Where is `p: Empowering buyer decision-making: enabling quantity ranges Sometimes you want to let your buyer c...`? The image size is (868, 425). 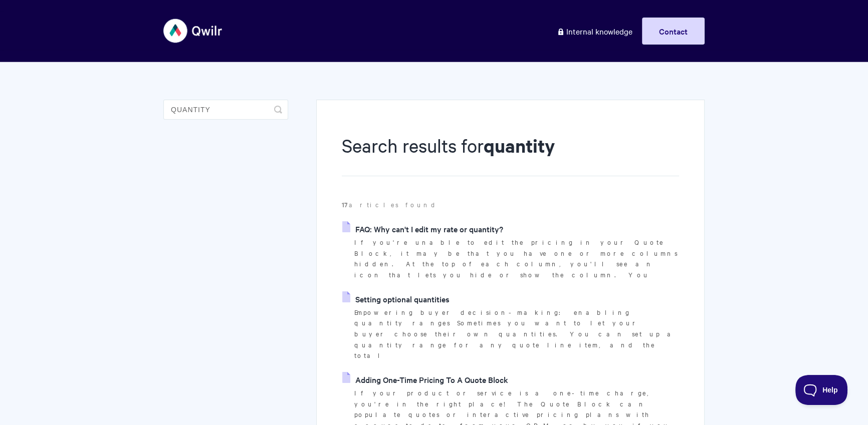 p: Empowering buyer decision-making: enabling quantity ranges Sometimes you want to let your buyer c... is located at coordinates (517, 334).